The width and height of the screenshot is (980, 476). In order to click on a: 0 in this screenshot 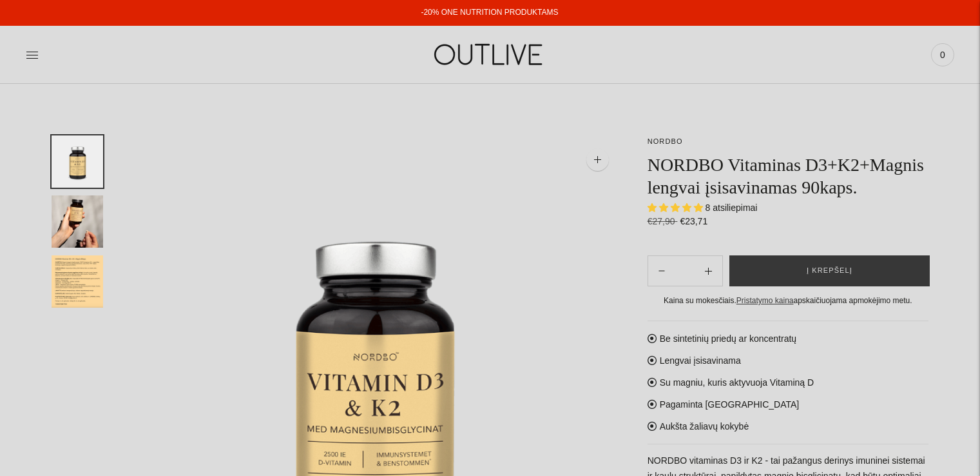, I will do `click(942, 55)`.